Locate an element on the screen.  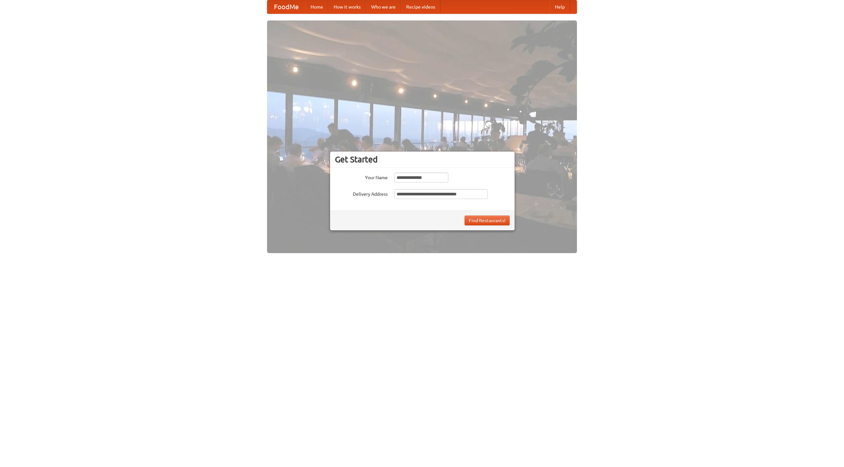
a: How it works is located at coordinates (347, 7).